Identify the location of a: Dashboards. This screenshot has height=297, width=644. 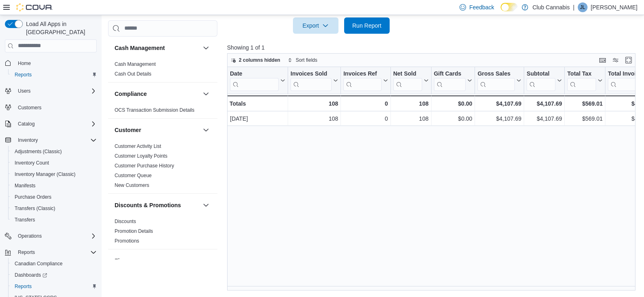
(54, 275).